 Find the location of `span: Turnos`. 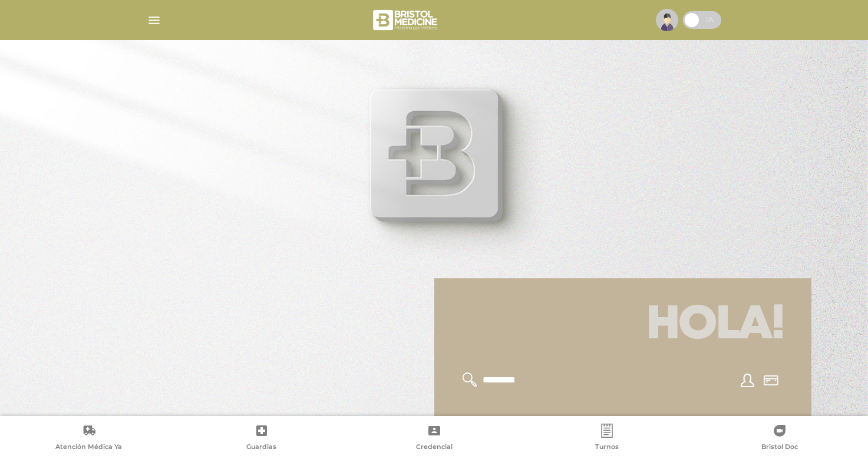

span: Turnos is located at coordinates (607, 448).